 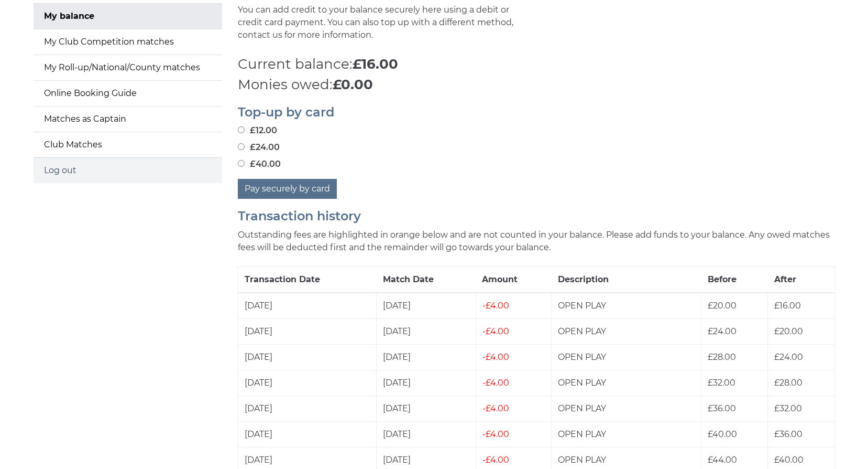 I want to click on a: Log out, so click(x=128, y=171).